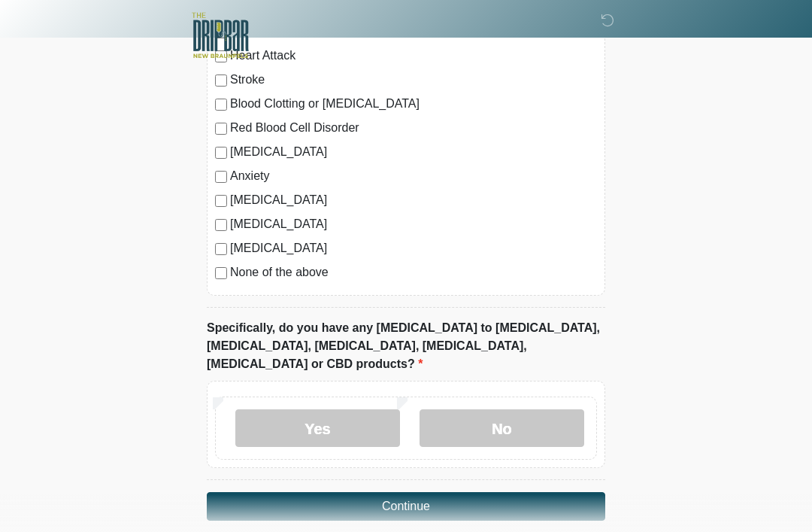 This screenshot has height=532, width=812. I want to click on label: No, so click(501, 428).